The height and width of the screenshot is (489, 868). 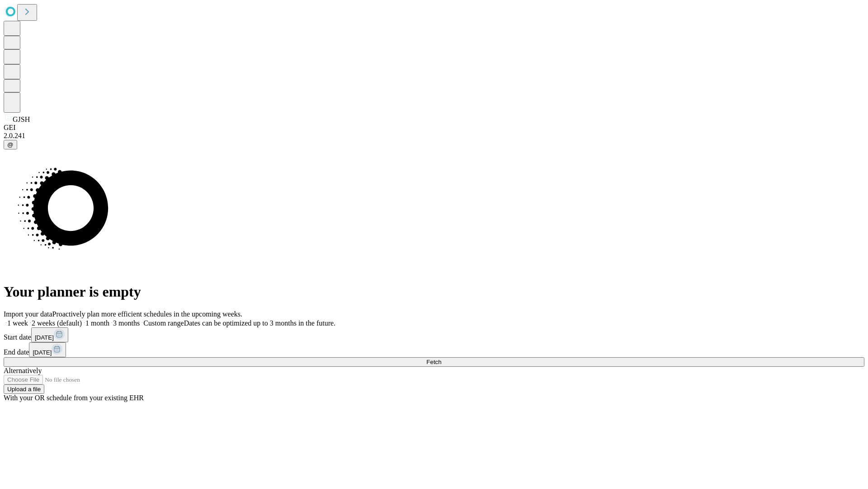 What do you see at coordinates (23, 370) in the screenshot?
I see `span: Alternatively` at bounding box center [23, 370].